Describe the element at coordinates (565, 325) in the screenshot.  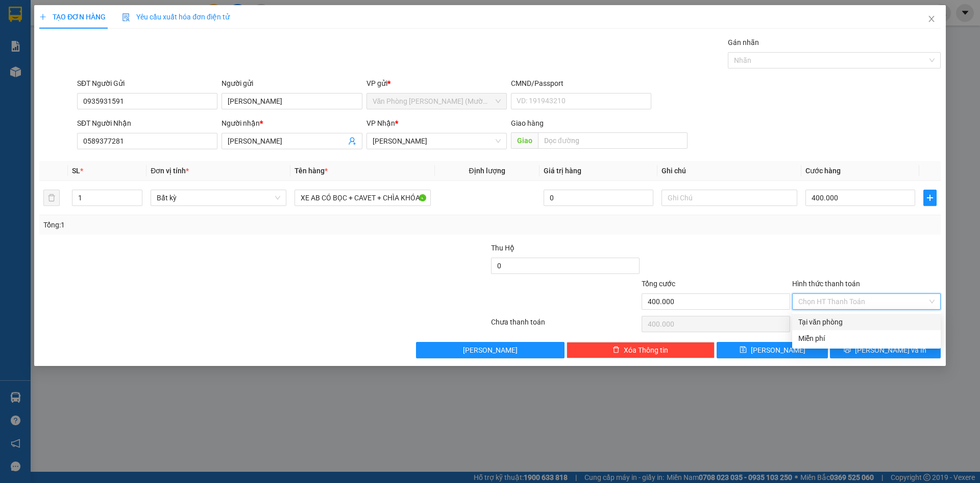
I see `div: Chưa thanh toán` at that location.